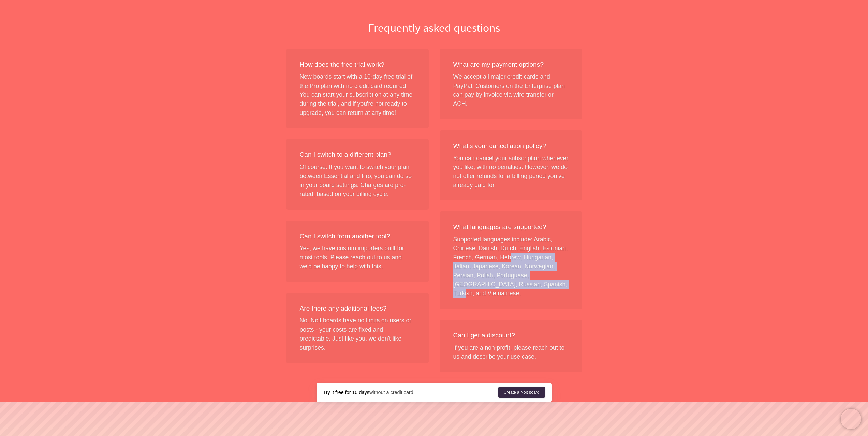 Image resolution: width=868 pixels, height=436 pixels. What do you see at coordinates (357, 89) in the screenshot?
I see `div: New boards start with a 10-day free trial of the Pro plan with no credit card required. You can s...` at bounding box center [357, 89].